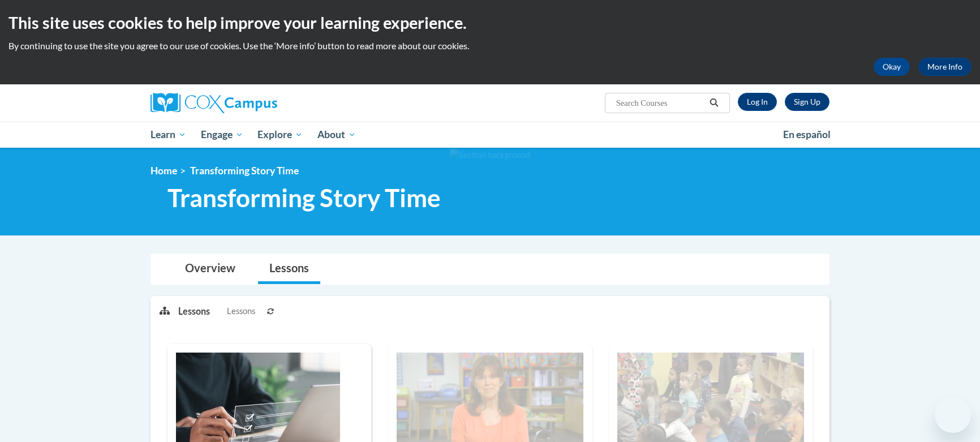  Describe the element at coordinates (892, 67) in the screenshot. I see `button: Okay` at that location.